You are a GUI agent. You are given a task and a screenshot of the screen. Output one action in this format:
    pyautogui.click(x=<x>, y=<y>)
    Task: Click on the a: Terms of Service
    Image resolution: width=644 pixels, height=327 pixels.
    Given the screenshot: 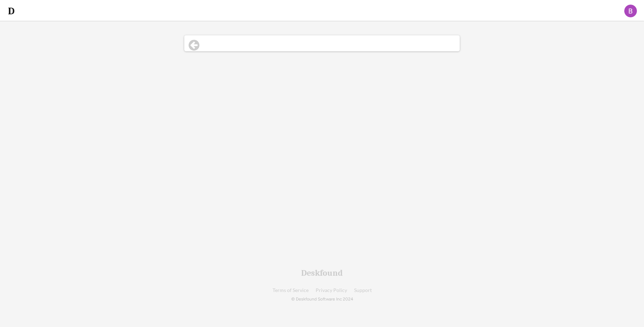 What is the action you would take?
    pyautogui.click(x=291, y=290)
    